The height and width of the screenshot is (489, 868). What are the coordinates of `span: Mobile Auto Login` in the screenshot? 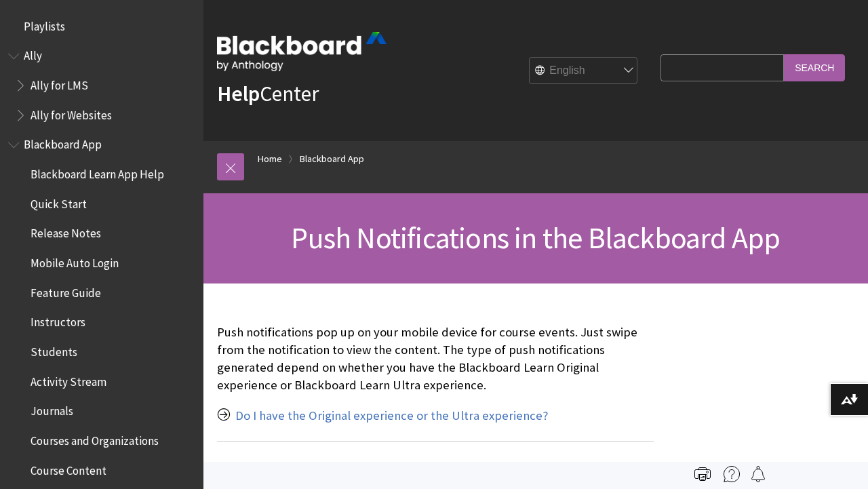 It's located at (74, 261).